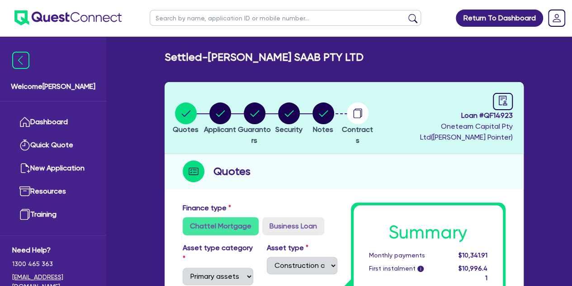  I want to click on img: quick-quote, so click(25, 145).